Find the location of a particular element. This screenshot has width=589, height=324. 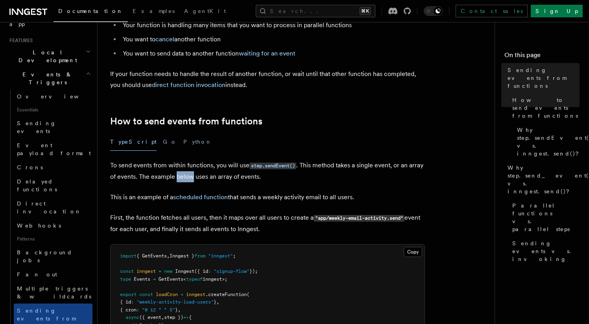

span: Background jobs is located at coordinates (44, 256).